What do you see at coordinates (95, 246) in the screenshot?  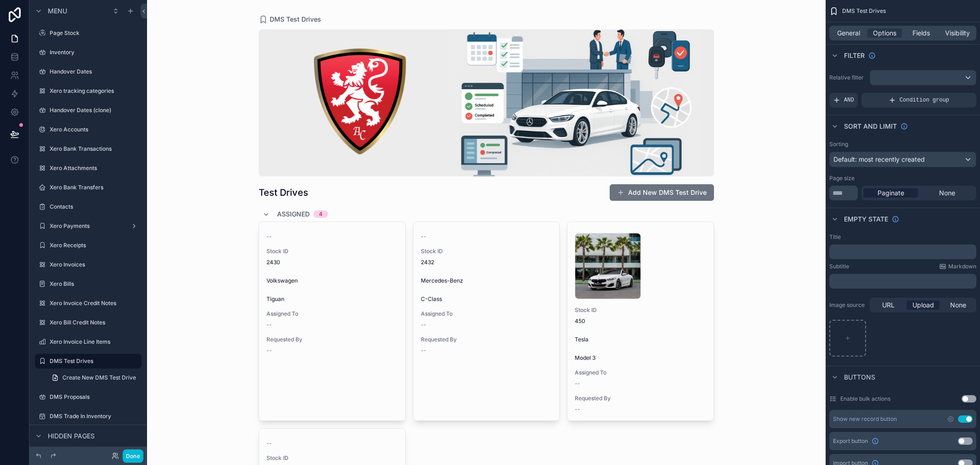 I see `label: Xero Receipts` at bounding box center [95, 246].